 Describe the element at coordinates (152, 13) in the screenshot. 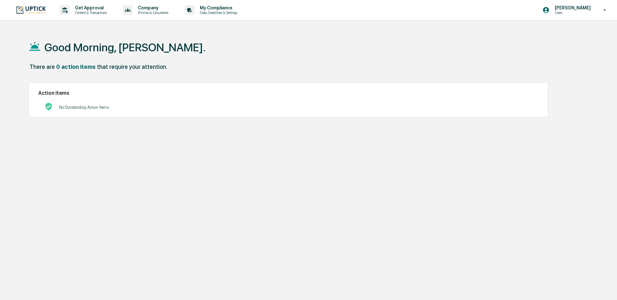

I see `p: Policies & Documents` at that location.